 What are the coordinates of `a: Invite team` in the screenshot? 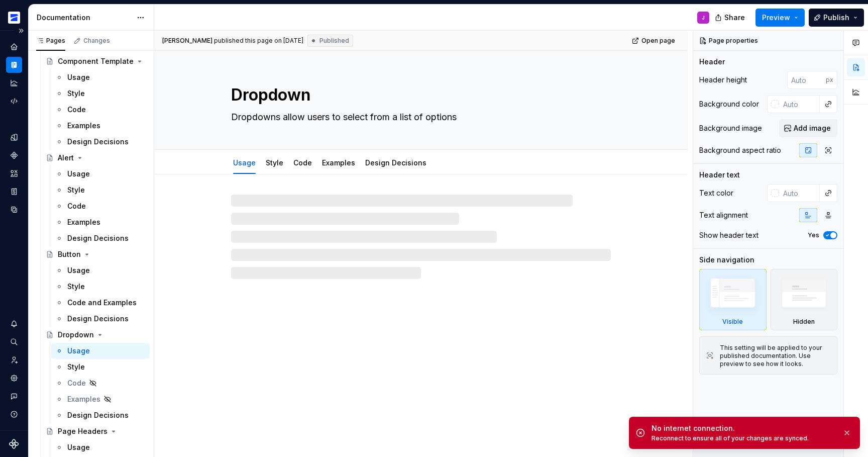 It's located at (14, 360).